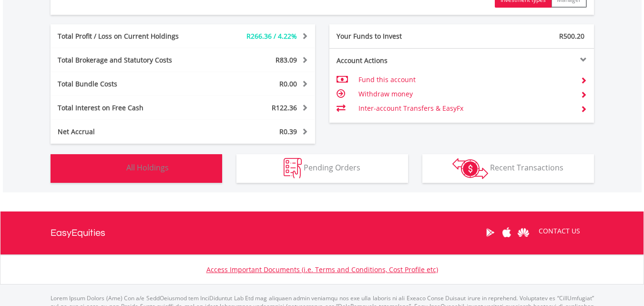 The width and height of the screenshot is (644, 306). I want to click on button: Pending Orders, so click(322, 168).